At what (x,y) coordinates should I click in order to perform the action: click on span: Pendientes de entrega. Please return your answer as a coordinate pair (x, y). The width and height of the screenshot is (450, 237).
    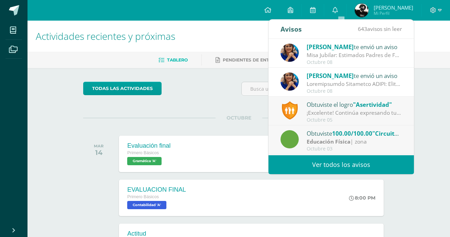
    Looking at the image, I should click on (252, 60).